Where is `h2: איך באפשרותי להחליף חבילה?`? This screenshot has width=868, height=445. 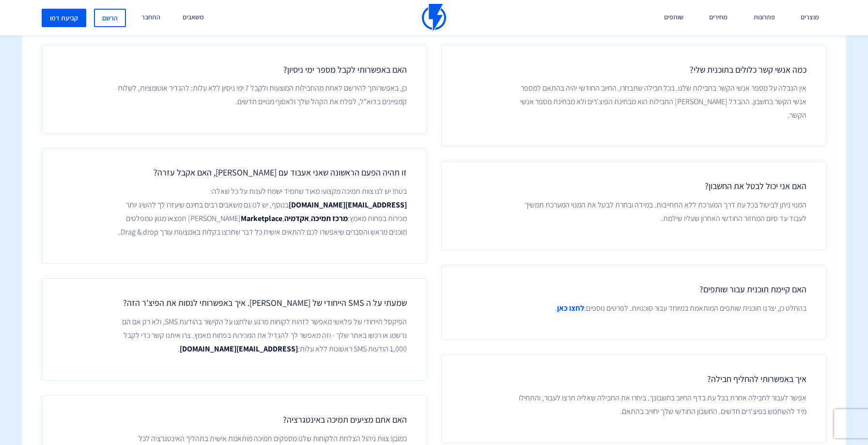
h2: איך באפשרותי להחליף חבילה? is located at coordinates (633, 379).